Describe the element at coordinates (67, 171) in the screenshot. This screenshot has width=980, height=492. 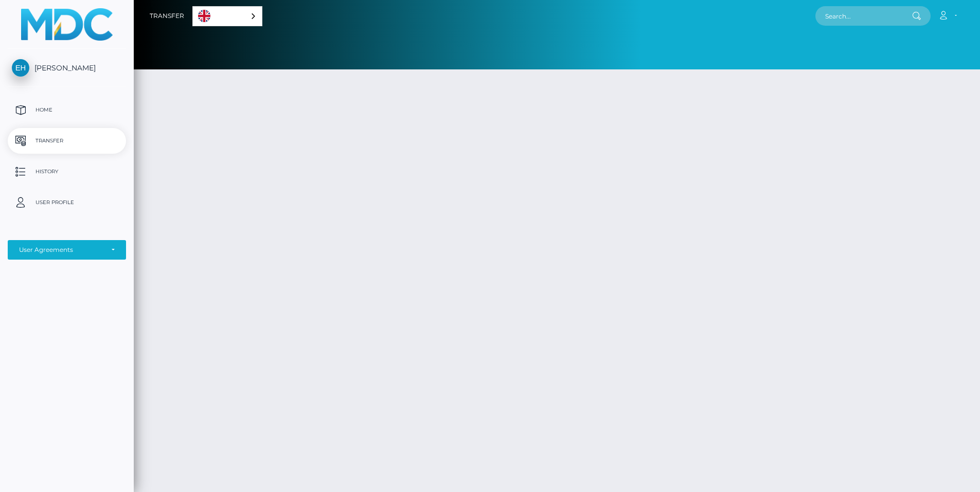
I see `a: History` at that location.